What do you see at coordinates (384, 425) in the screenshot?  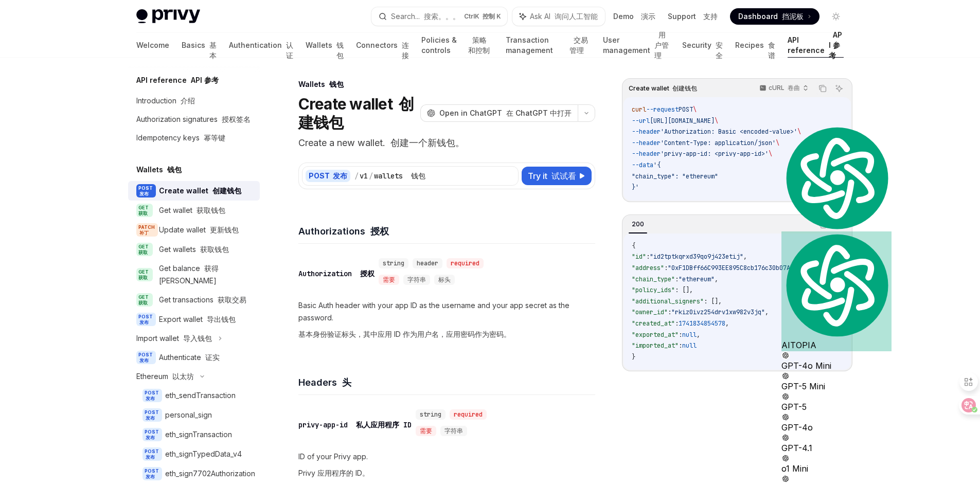 I see `font: 私人应用程序 ID` at bounding box center [384, 425].